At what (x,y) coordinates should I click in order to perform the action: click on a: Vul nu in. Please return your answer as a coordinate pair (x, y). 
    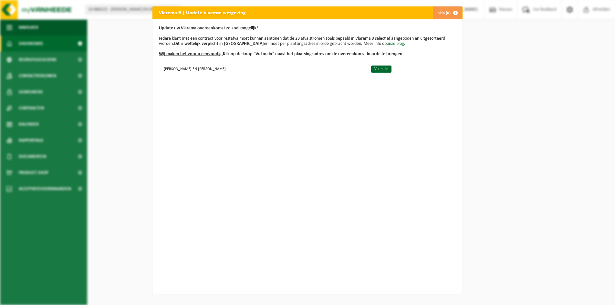
    Looking at the image, I should click on (381, 69).